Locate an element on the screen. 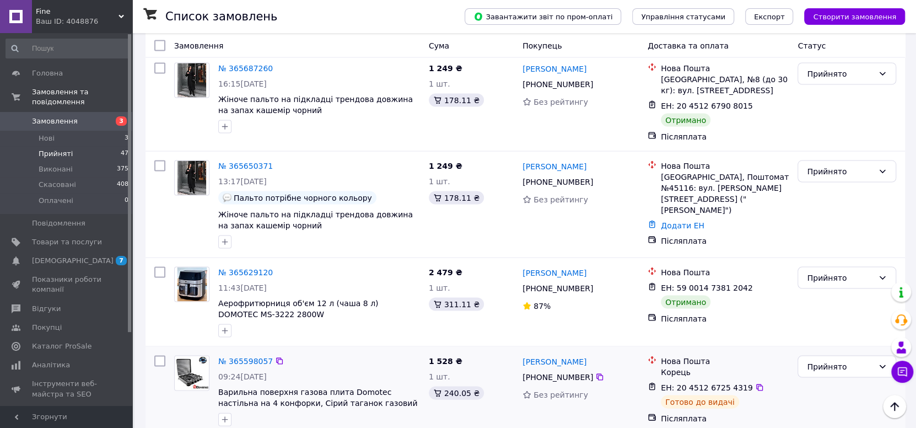  span: Відгуки is located at coordinates (46, 309).